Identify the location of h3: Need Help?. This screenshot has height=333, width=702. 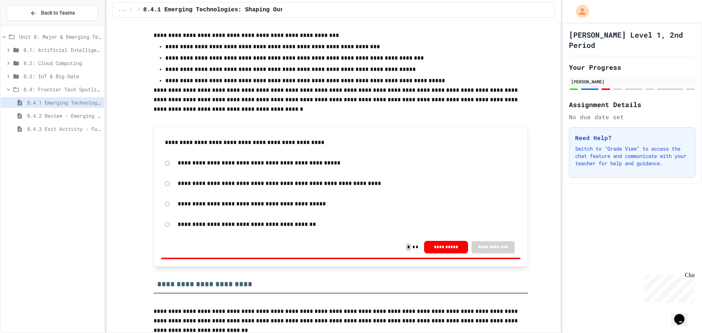
(632, 138).